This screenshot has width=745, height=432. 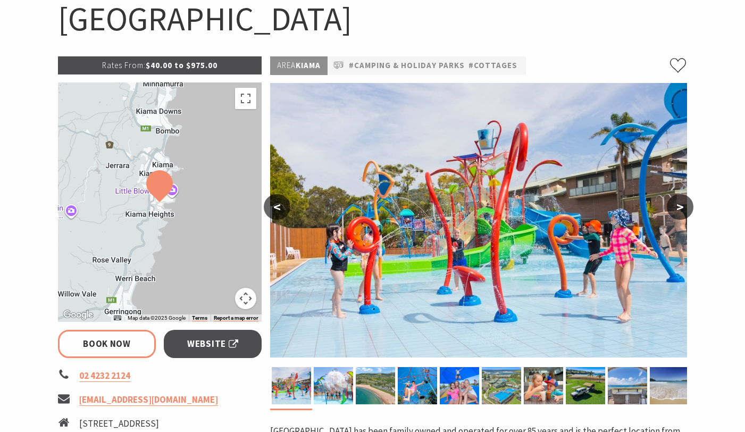 What do you see at coordinates (213, 343) in the screenshot?
I see `a: Website` at bounding box center [213, 343].